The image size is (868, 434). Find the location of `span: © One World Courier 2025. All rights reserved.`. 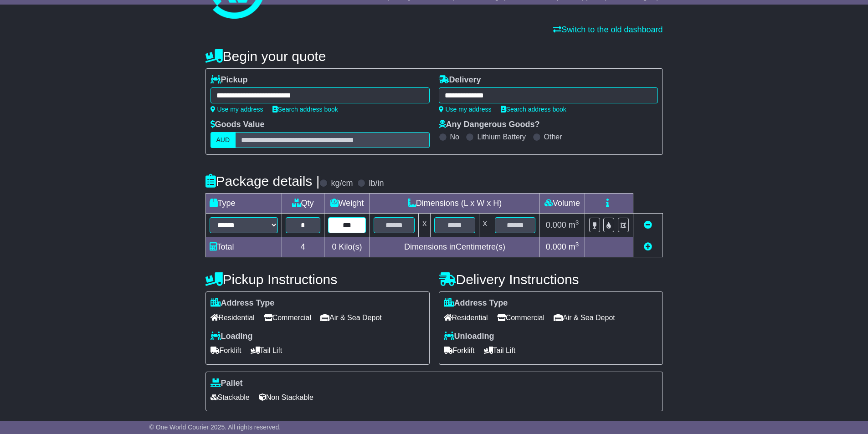

span: © One World Courier 2025. All rights reserved. is located at coordinates (215, 427).